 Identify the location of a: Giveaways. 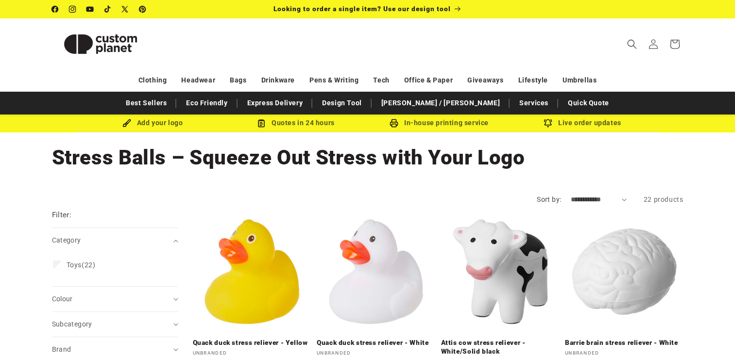
(485, 80).